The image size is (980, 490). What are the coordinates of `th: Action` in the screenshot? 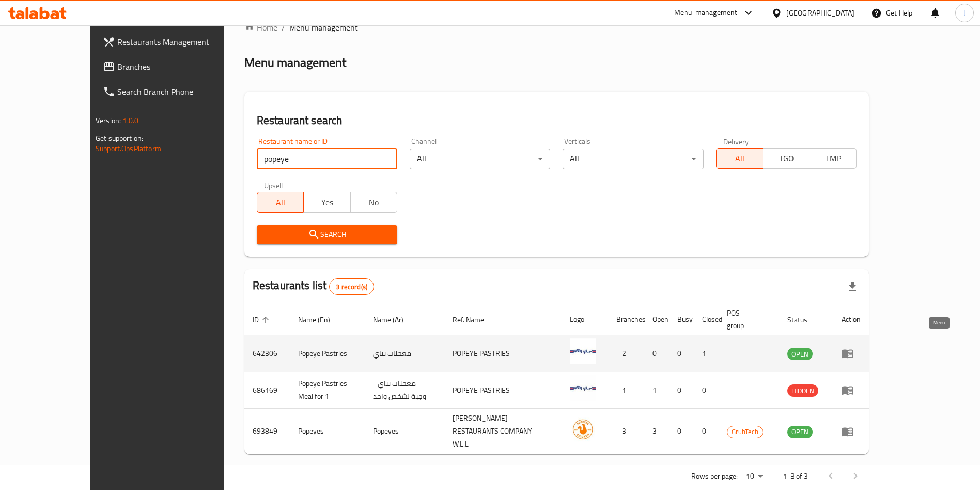 It's located at (851, 320).